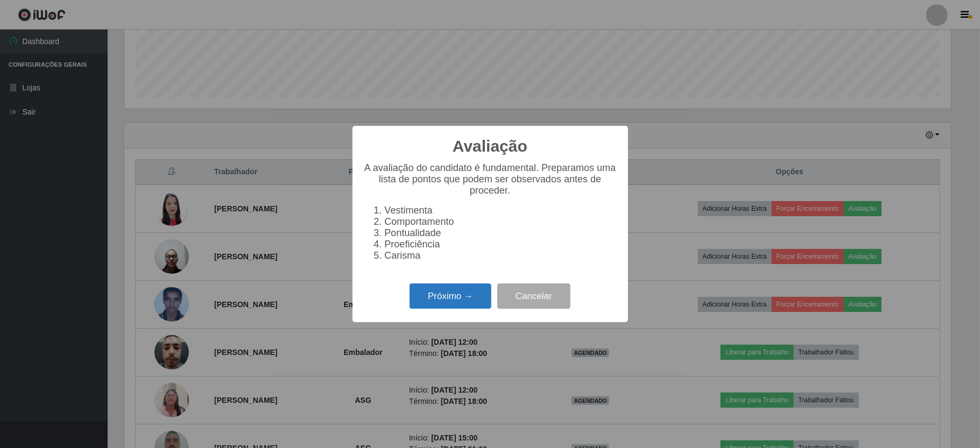 Image resolution: width=980 pixels, height=448 pixels. I want to click on li: Comportamento, so click(501, 221).